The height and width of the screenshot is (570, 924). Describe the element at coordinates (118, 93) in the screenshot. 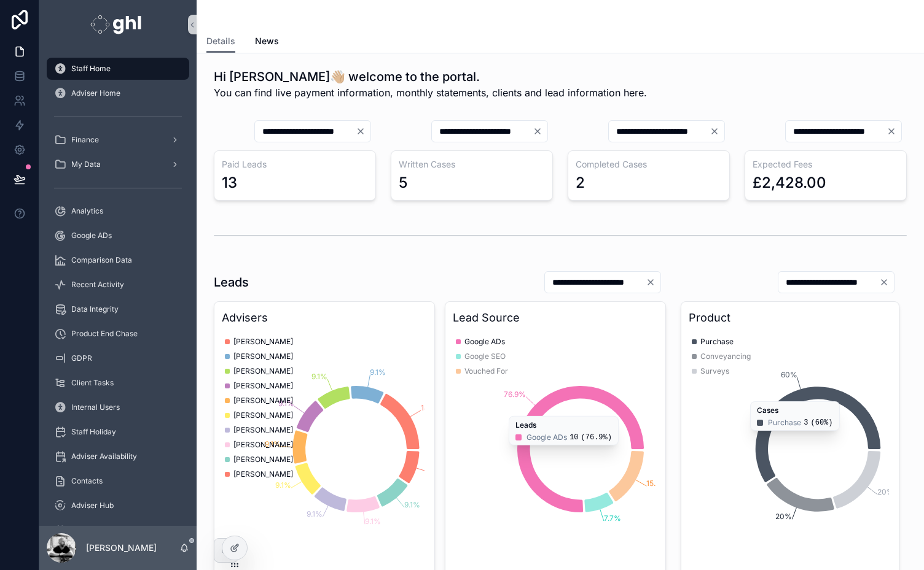

I see `a: Adviser Home` at that location.